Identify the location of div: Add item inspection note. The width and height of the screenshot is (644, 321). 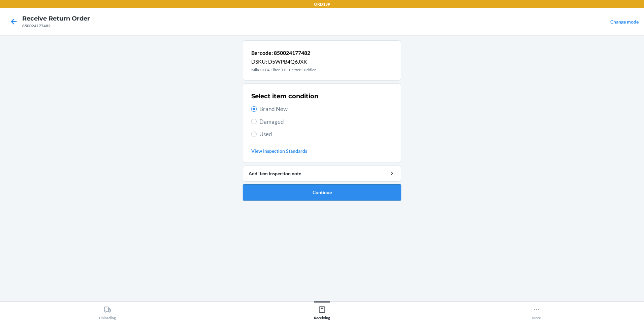
(322, 174).